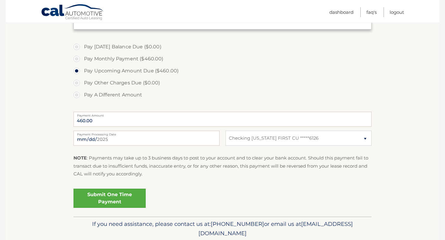  What do you see at coordinates (222, 166) in the screenshot?
I see `p: : Payments may take up to 3 business days to post to your account and to clear your bank account....` at bounding box center [222, 166].